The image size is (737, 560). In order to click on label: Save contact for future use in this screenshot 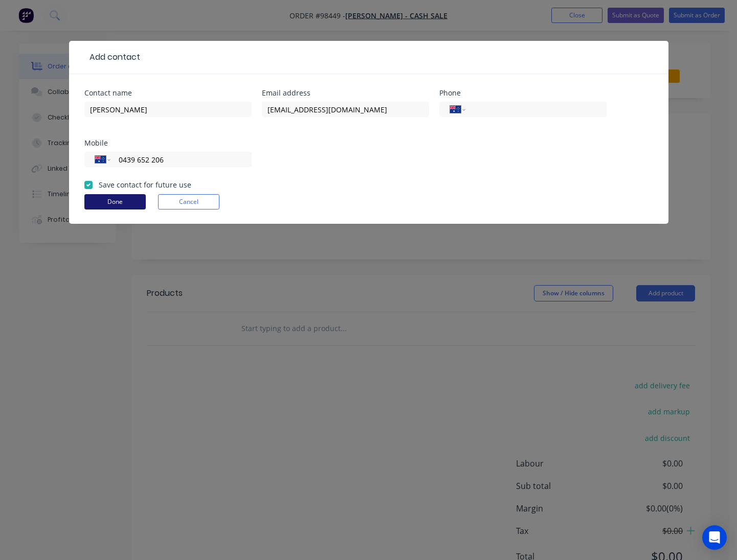, I will do `click(145, 185)`.